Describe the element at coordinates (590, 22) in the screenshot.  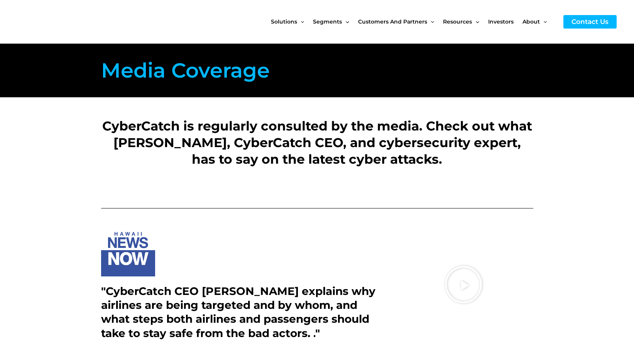
I see `div: Contact Us` at that location.